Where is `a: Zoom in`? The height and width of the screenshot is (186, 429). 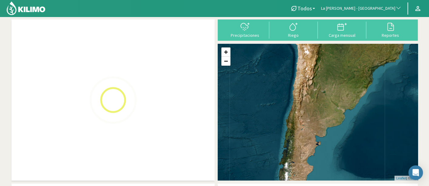
a: Zoom in is located at coordinates (226, 52).